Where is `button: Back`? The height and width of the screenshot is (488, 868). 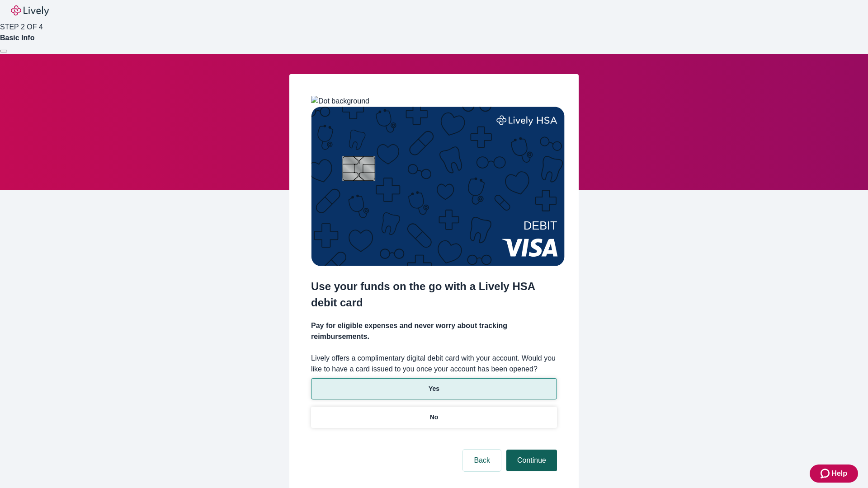
button: Back is located at coordinates (482, 461).